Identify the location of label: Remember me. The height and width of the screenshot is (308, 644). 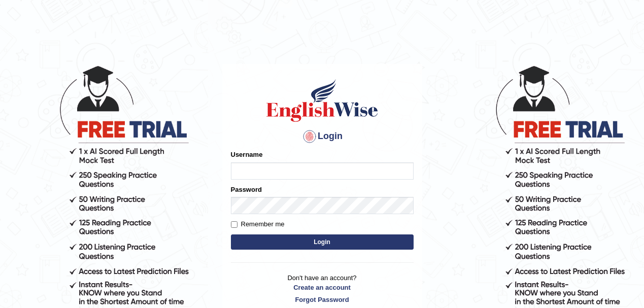
(257, 224).